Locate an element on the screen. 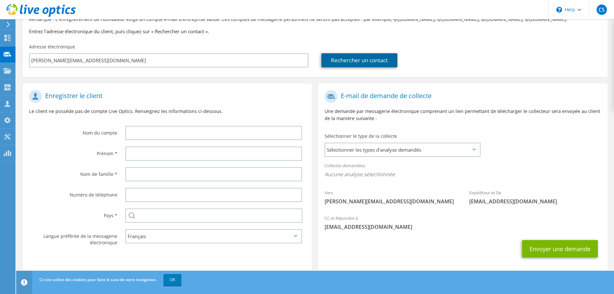 This screenshot has width=614, height=294. label: Langue préférée de la messagerie électronique is located at coordinates (73, 237).